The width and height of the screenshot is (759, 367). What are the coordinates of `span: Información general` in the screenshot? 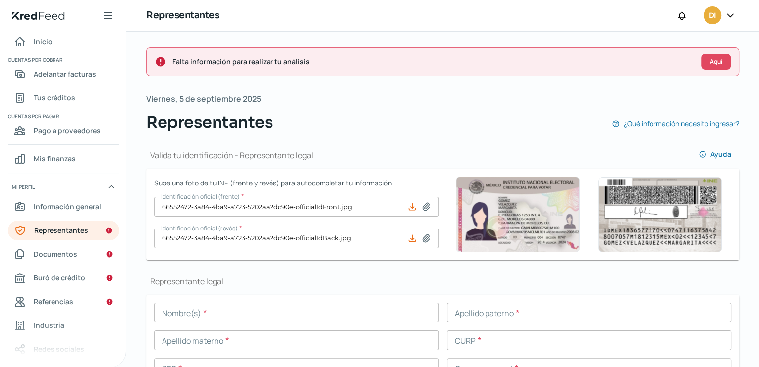 It's located at (67, 206).